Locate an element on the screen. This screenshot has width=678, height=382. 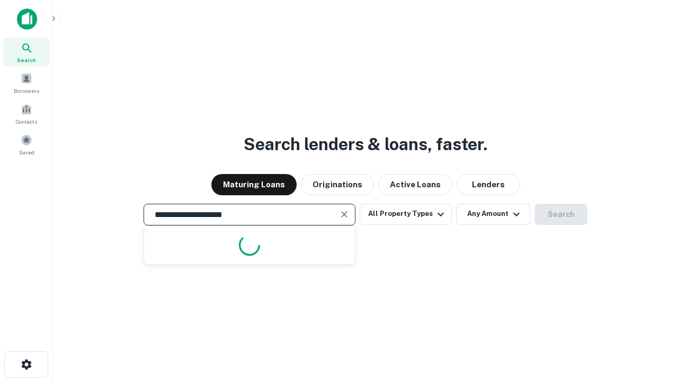
img: capitalize-icon.png is located at coordinates (27, 19).